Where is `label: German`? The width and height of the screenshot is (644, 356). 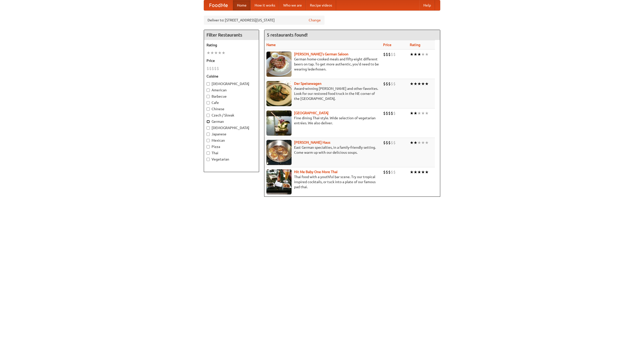
label: German is located at coordinates (232, 121).